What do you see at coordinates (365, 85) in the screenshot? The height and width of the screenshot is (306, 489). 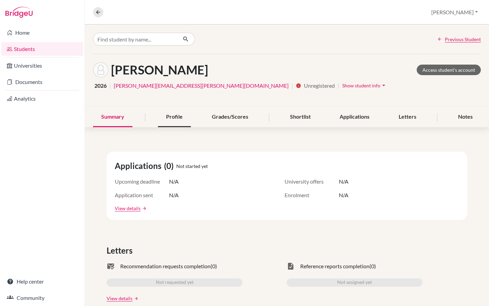 I see `button: Show student infoarrow_drop_down` at bounding box center [365, 85].